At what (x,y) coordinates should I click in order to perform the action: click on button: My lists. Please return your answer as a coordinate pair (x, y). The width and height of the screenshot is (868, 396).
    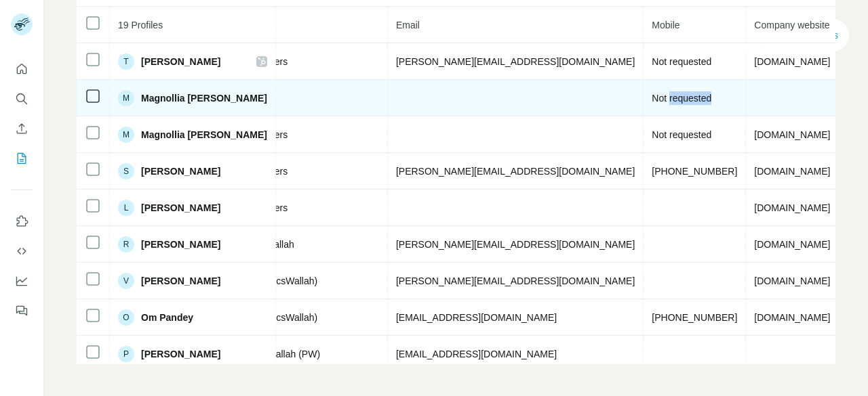
    Looking at the image, I should click on (22, 159).